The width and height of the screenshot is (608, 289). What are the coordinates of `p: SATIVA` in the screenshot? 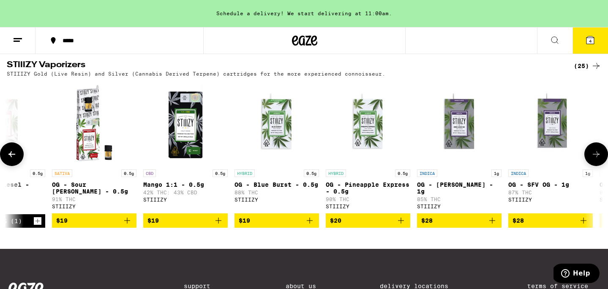 It's located at (62, 173).